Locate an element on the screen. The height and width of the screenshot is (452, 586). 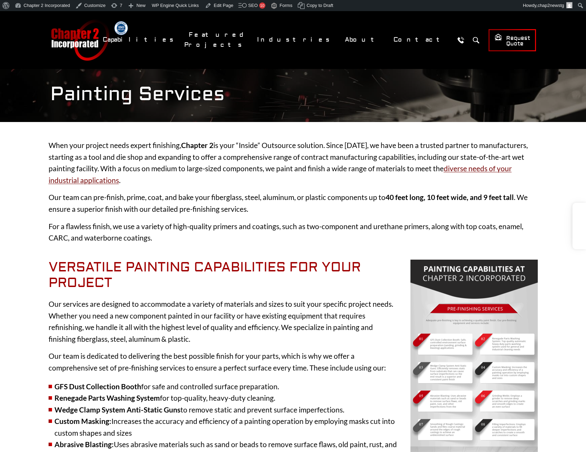
strong: Wedge Clamp System Anti-Static Guns is located at coordinates (117, 409).